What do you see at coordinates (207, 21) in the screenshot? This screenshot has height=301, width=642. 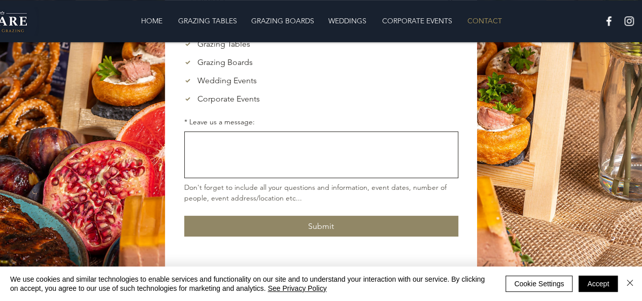 I see `a: GRAZING TABLES` at bounding box center [207, 21].